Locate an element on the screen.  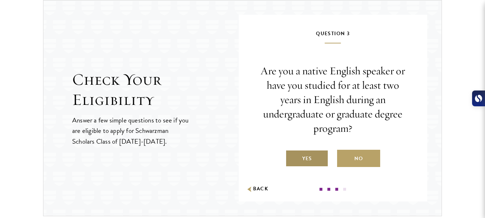
p: Answer a few simple questions to see if you are eligible to apply for Schwarzman Scholars Class o... is located at coordinates (131, 130).